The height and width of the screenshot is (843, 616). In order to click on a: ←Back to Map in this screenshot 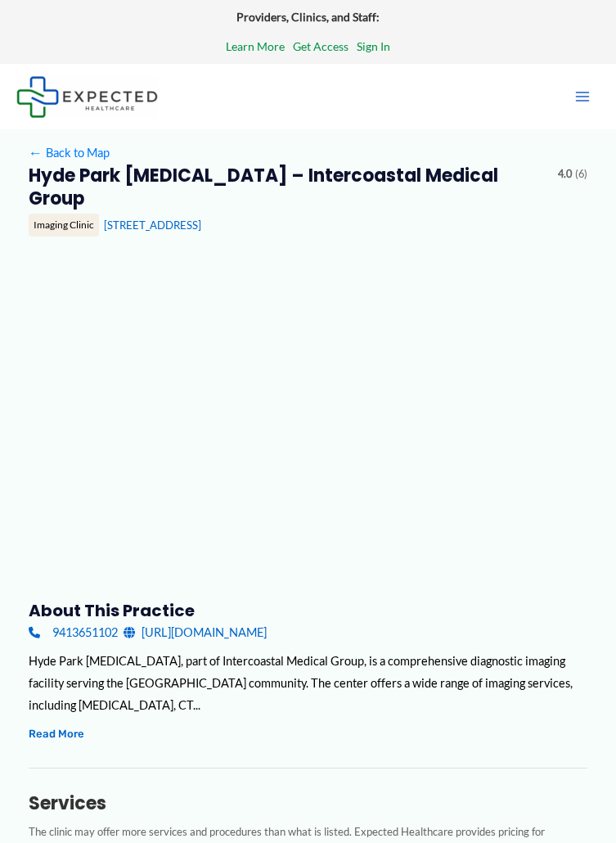, I will do `click(69, 152)`.